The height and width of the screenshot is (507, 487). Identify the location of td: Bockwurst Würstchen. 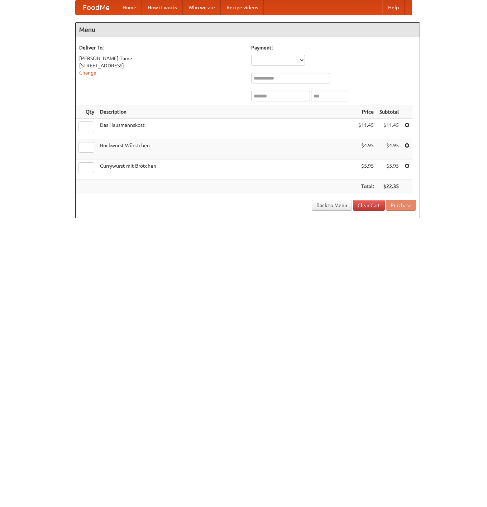
(226, 149).